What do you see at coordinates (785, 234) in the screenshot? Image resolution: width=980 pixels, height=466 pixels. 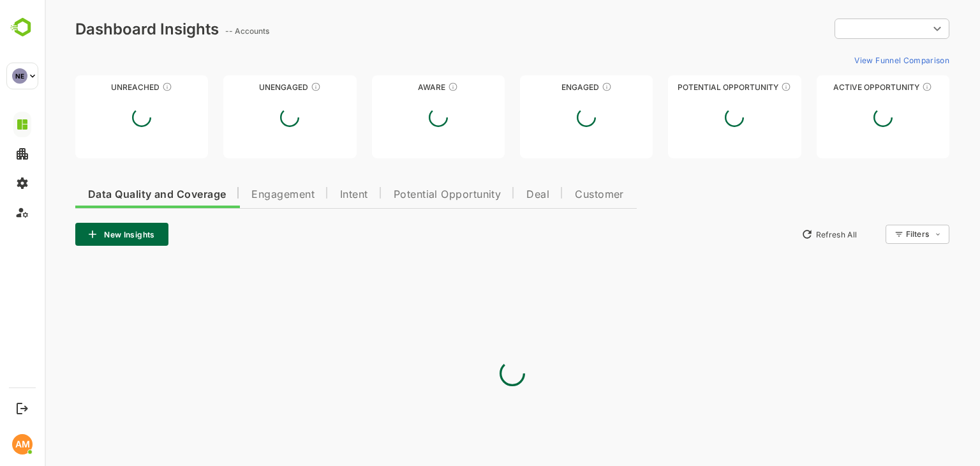 I see `button: Refresh All` at bounding box center [785, 234].